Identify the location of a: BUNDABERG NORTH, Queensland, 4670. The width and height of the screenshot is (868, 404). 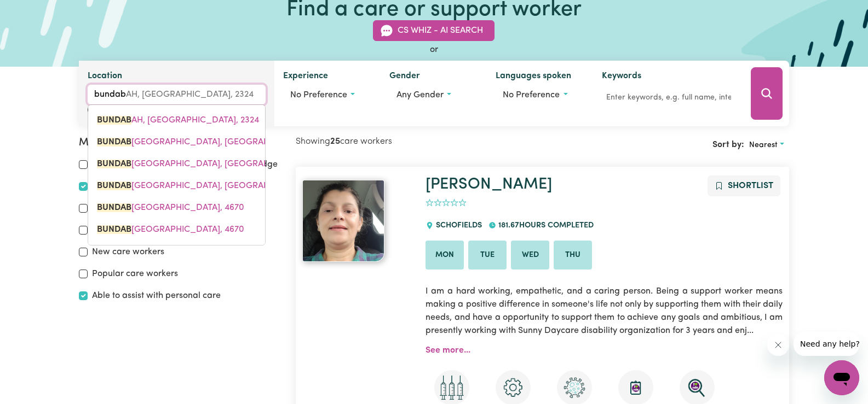
(176, 230).